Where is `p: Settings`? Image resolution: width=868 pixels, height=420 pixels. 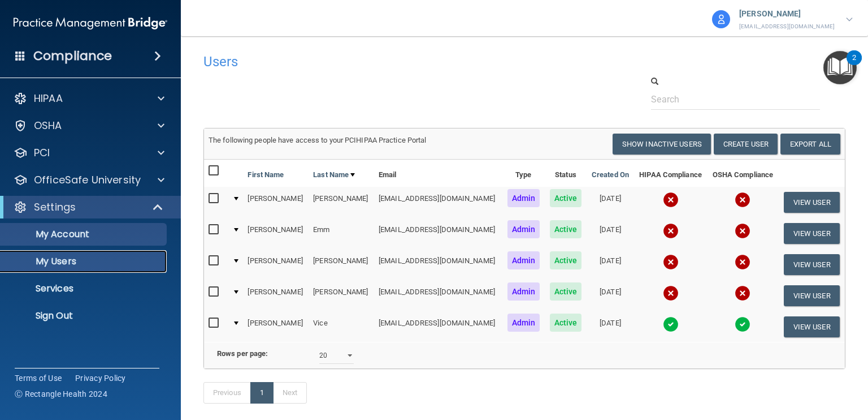 p: Settings is located at coordinates (55, 207).